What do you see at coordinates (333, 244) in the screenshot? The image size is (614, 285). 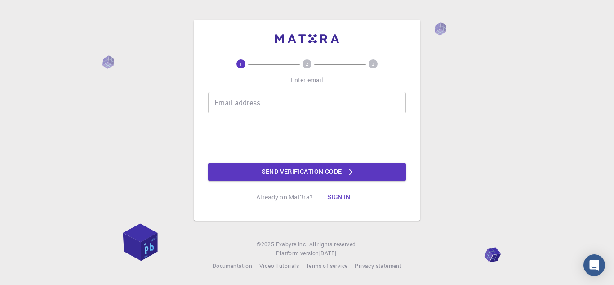 I see `span: All rights reserved.` at bounding box center [333, 244].